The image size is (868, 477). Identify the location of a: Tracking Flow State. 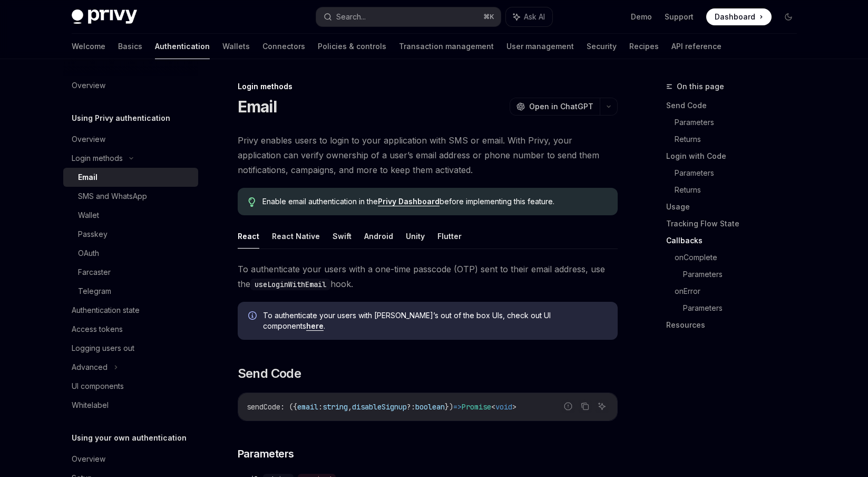
(736, 224).